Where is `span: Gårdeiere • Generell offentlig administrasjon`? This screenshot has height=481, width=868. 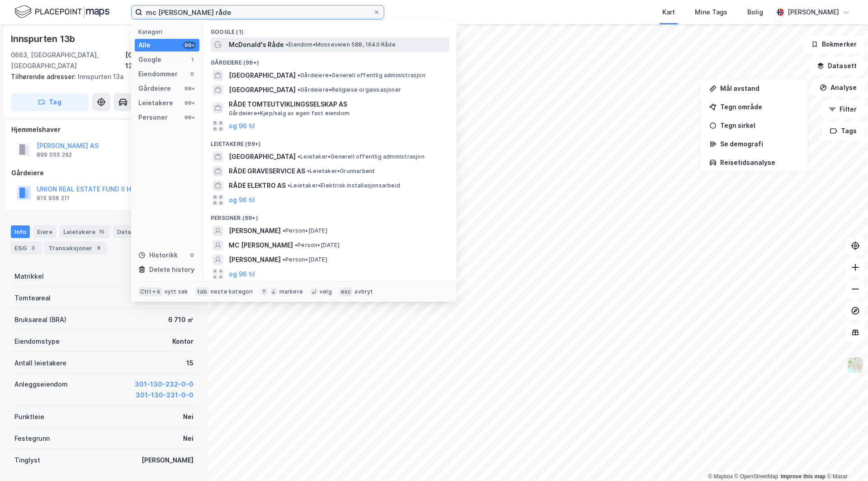 span: Gårdeiere • Generell offentlig administrasjon is located at coordinates (361, 75).